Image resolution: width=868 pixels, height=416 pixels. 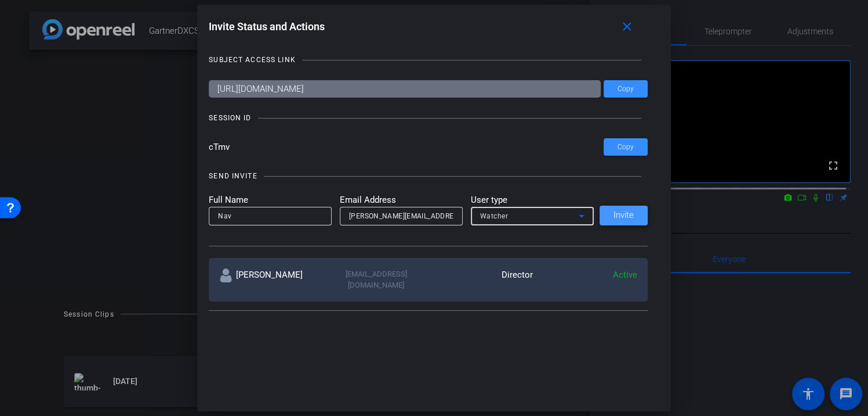 I want to click on span: Active, so click(x=625, y=275).